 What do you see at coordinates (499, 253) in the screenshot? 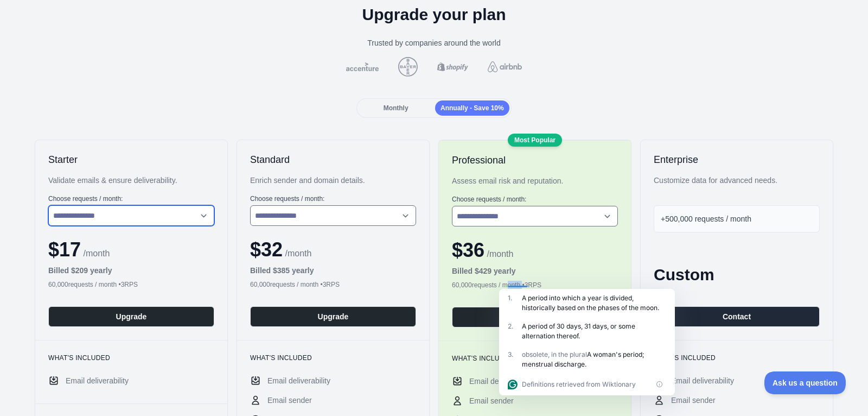
I see `span: / month` at bounding box center [499, 253].